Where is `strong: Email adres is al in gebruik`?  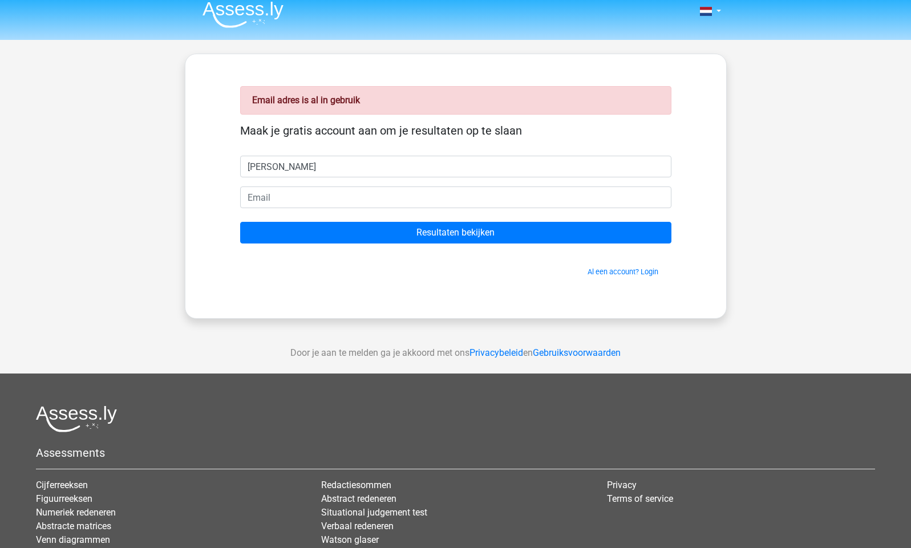 strong: Email adres is al in gebruik is located at coordinates (306, 100).